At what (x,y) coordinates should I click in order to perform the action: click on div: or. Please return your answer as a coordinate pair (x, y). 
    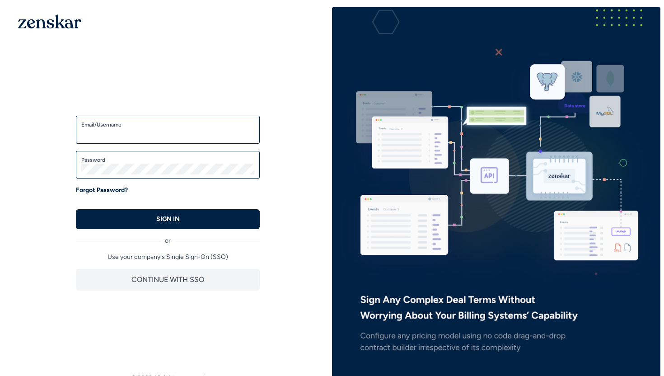
    Looking at the image, I should click on (168, 237).